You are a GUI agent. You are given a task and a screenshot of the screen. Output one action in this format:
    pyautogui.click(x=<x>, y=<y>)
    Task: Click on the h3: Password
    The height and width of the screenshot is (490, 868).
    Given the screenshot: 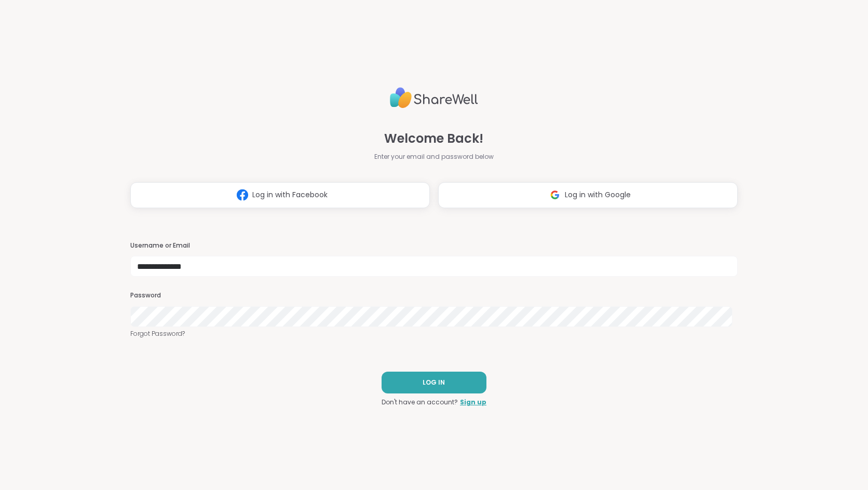 What is the action you would take?
    pyautogui.click(x=434, y=295)
    